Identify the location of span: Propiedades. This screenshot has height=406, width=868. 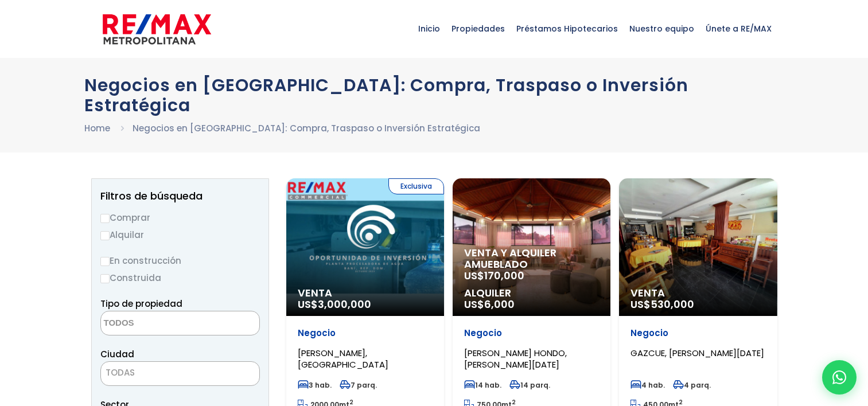
(478, 29).